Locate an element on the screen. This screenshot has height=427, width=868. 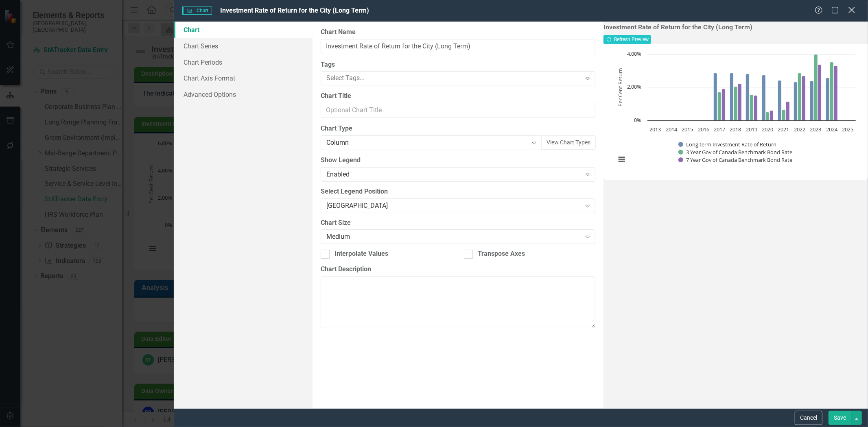
path: 2024, 2.56. Long term Investment Rate of Return. is located at coordinates (828, 99).